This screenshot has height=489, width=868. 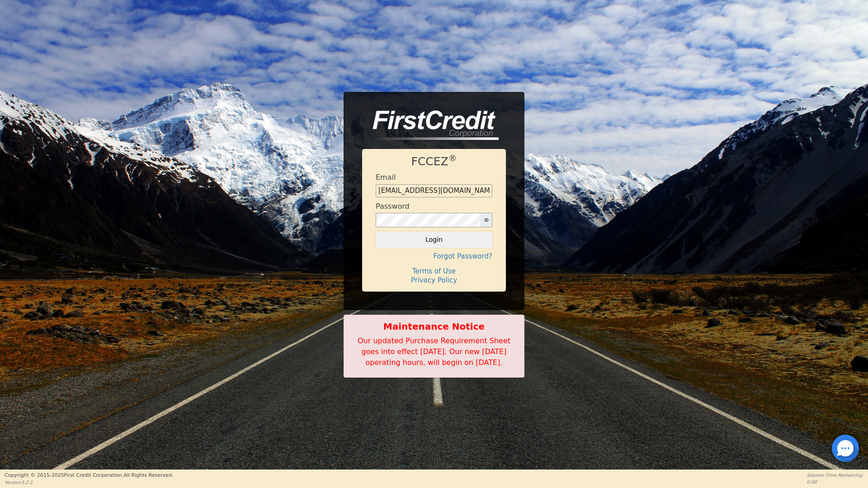 I want to click on p: Version 3.2.2, so click(x=89, y=482).